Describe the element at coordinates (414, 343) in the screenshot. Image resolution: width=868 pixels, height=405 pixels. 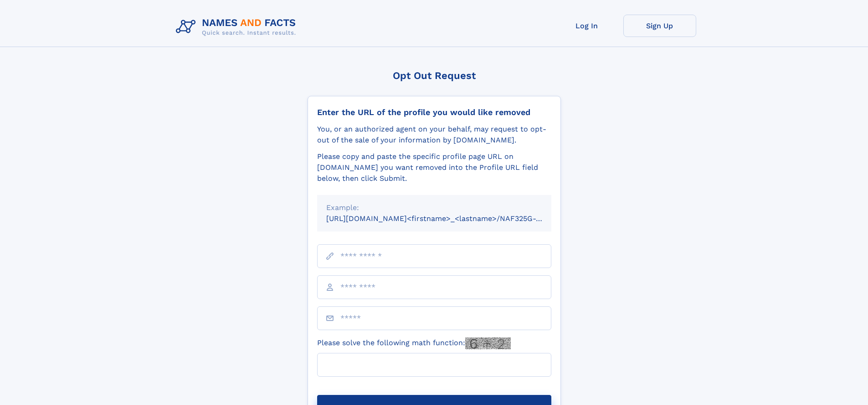
I see `label: Please solve the following math function:` at that location.